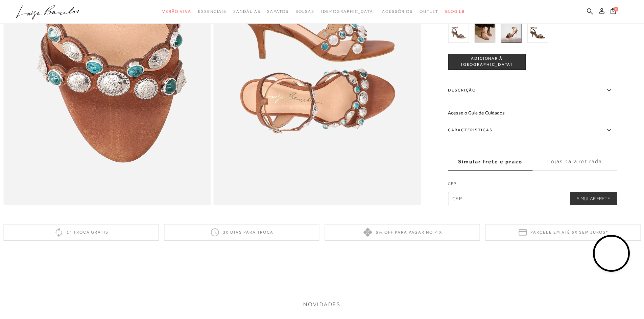  What do you see at coordinates (533, 185) in the screenshot?
I see `label: CEP` at bounding box center [533, 185].